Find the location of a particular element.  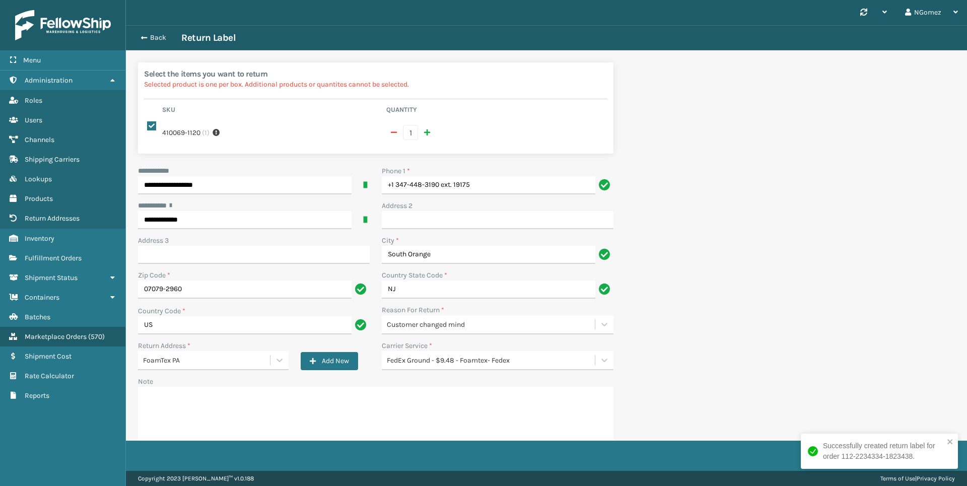

button: Back is located at coordinates (158, 38).